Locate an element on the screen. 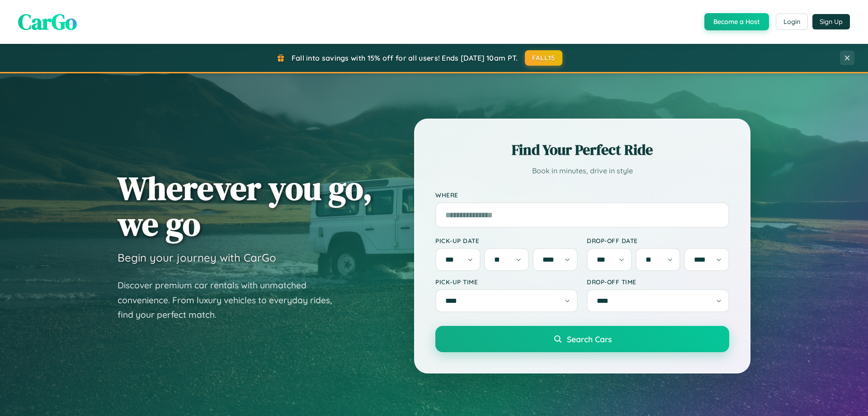 This screenshot has width=868, height=416. label: Drop-off Date is located at coordinates (658, 241).